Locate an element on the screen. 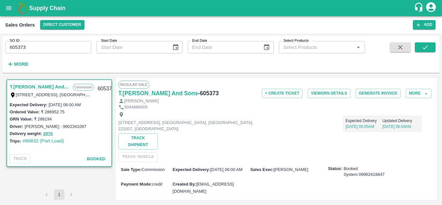 The height and width of the screenshot is (205, 442). input: Select Products is located at coordinates (317, 47).